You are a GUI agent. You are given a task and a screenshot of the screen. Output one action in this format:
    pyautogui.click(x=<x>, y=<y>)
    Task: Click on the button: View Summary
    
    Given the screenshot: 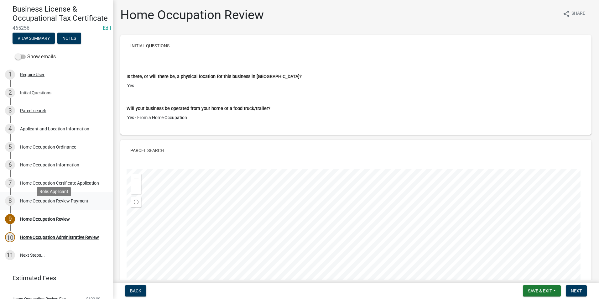 What is the action you would take?
    pyautogui.click(x=33, y=38)
    